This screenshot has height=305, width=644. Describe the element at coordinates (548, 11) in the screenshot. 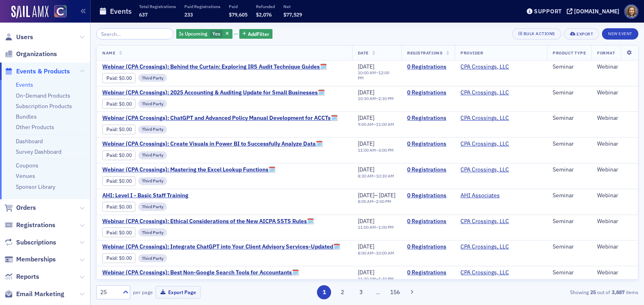

I see `div: Support` at that location.